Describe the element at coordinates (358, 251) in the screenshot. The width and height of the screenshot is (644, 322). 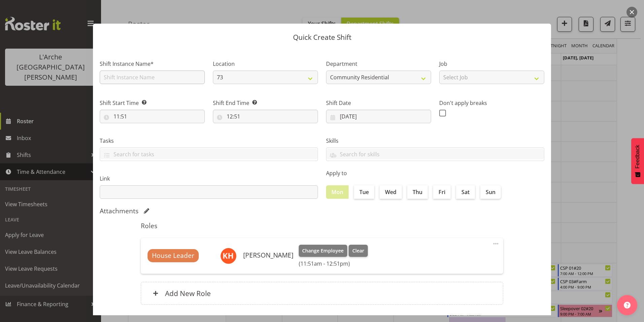
I see `button: Clear` at that location.